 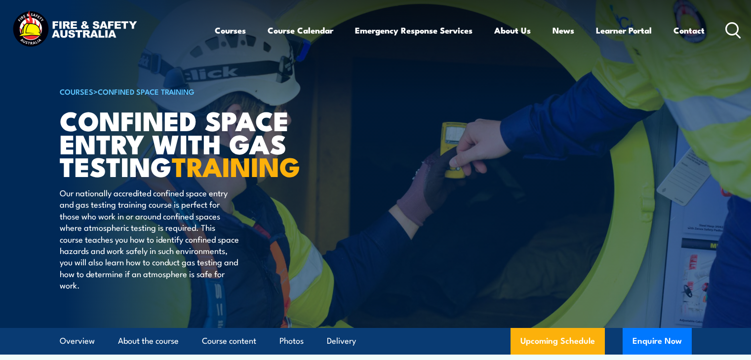 I want to click on a: Overview, so click(x=77, y=341).